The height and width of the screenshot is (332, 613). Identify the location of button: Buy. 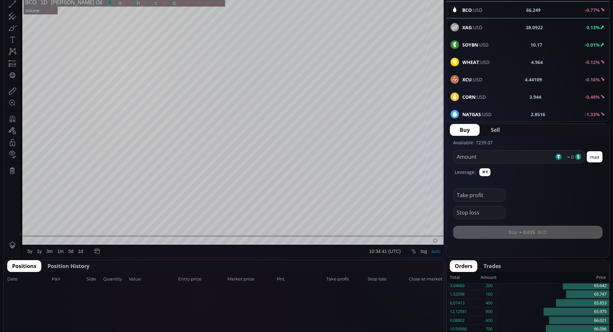
(465, 130).